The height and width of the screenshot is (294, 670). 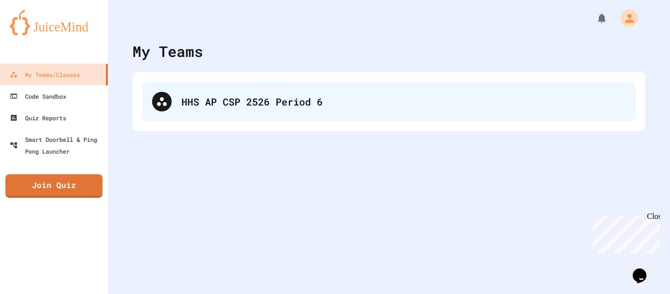 I want to click on div: Smart Doorbell & Ping Pong Launcher, so click(x=57, y=145).